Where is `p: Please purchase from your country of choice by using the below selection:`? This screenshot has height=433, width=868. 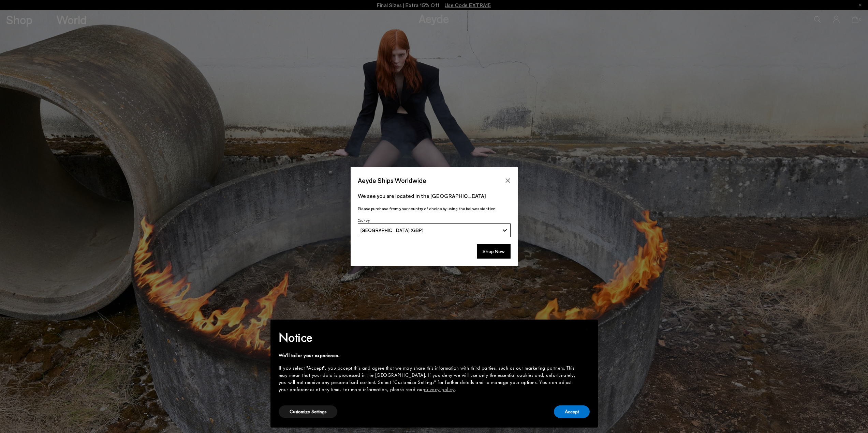
p: Please purchase from your country of choice by using the below selection: is located at coordinates (434, 208).